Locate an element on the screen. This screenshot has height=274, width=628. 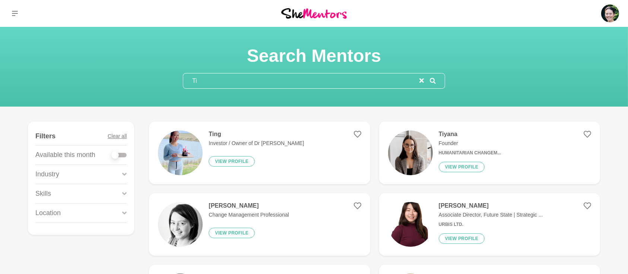
a: Roselynn Unson is located at coordinates (610, 13).